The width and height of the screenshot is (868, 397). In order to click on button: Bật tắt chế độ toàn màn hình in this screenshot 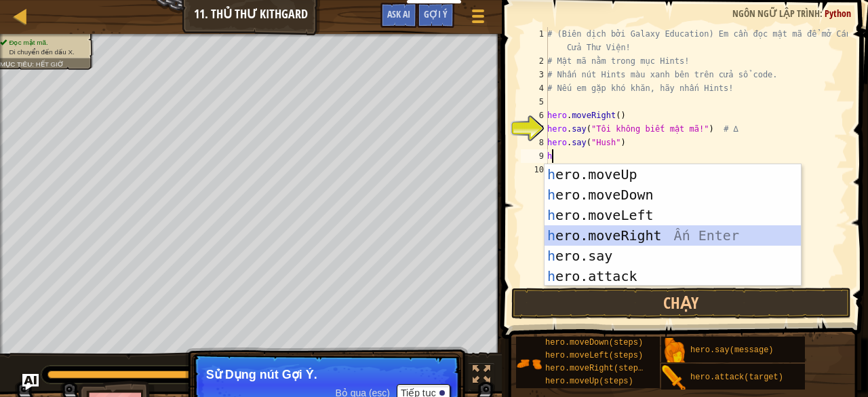, I will do `click(481, 376)`.